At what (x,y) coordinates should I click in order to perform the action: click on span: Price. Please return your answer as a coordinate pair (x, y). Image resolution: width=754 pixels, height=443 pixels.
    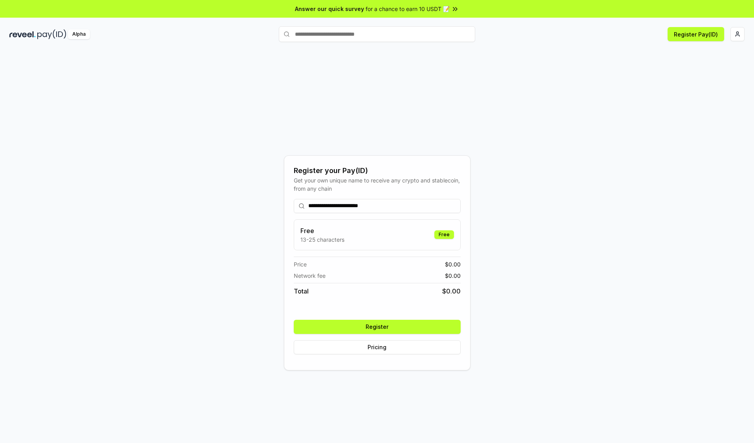
    Looking at the image, I should click on (300, 264).